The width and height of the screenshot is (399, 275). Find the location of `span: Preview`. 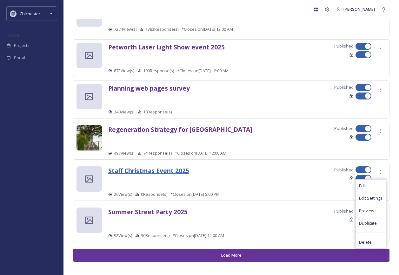

span: Preview is located at coordinates (366, 211).